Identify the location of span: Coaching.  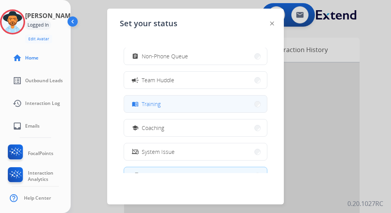
(153, 128).